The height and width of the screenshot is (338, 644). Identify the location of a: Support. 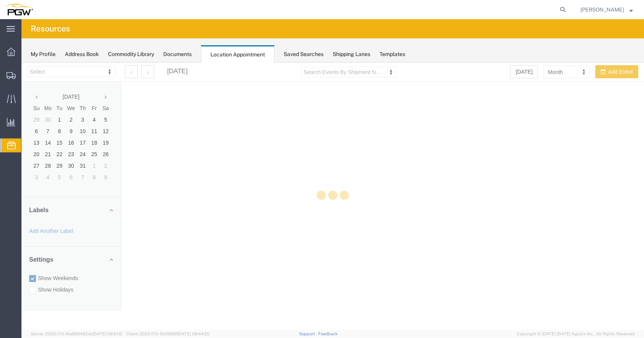
(309, 334).